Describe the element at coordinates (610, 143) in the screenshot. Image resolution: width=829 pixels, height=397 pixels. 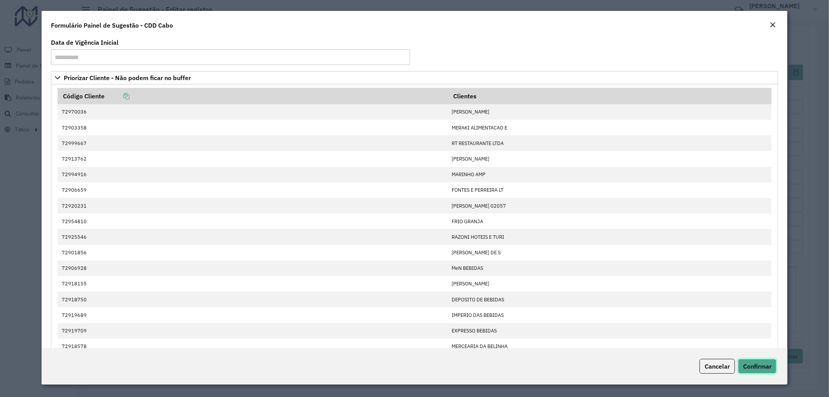
I see `td: RT RESTAURANTE LTDA` at that location.